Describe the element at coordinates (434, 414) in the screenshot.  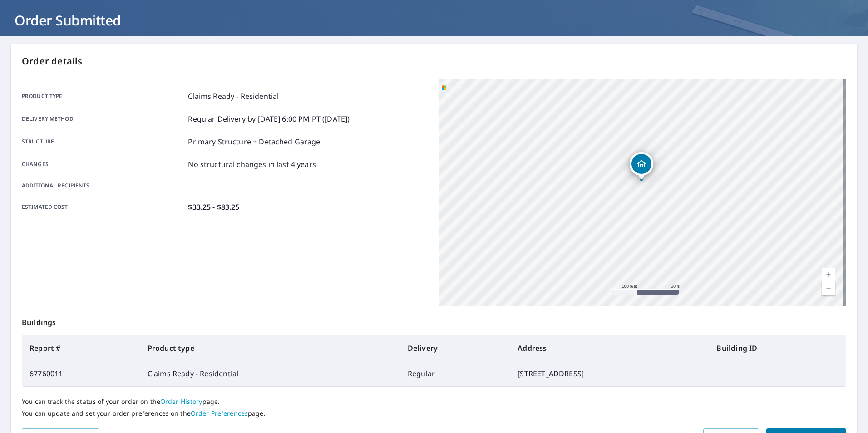
I see `p: You can update and set your order preferences on the page.` at that location.